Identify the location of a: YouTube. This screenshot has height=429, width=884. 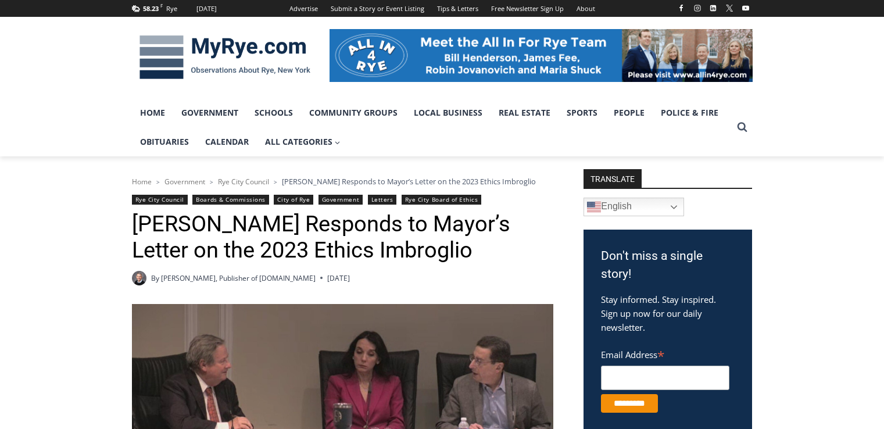
(746, 8).